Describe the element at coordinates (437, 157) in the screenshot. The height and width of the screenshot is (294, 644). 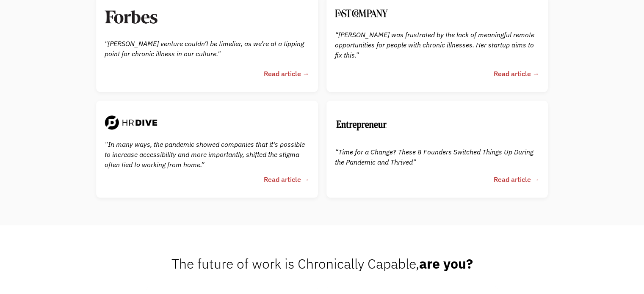
I see `div: “Time for a Change? These 8 Founders Switched Things Up During the Pandemic and Thrived”` at that location.